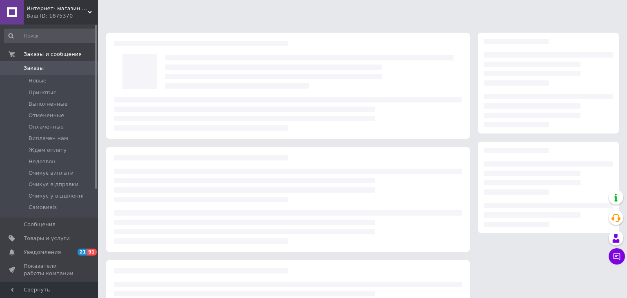 Image resolution: width=627 pixels, height=298 pixels. I want to click on span: Ждем оплату, so click(47, 150).